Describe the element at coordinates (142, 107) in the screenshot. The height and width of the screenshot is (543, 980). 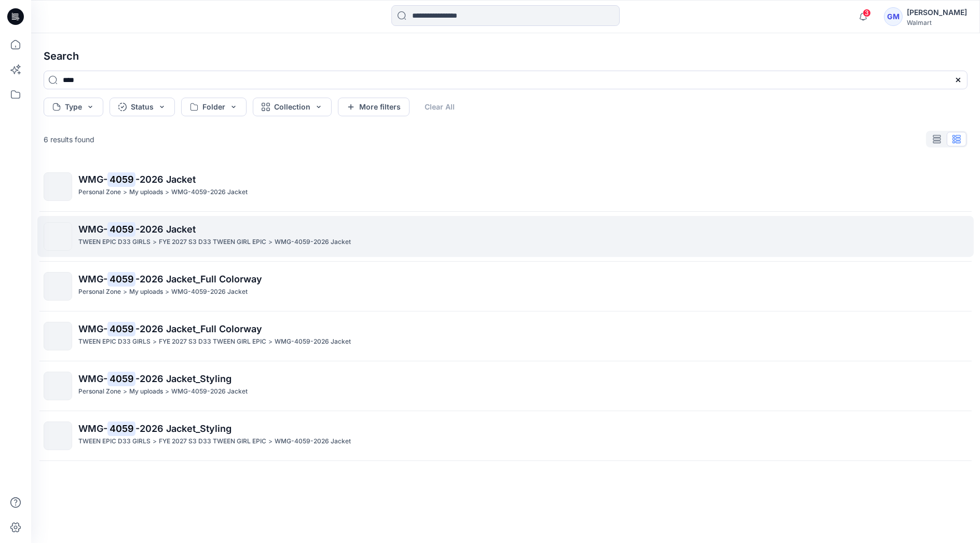
I see `button: Status` at that location.